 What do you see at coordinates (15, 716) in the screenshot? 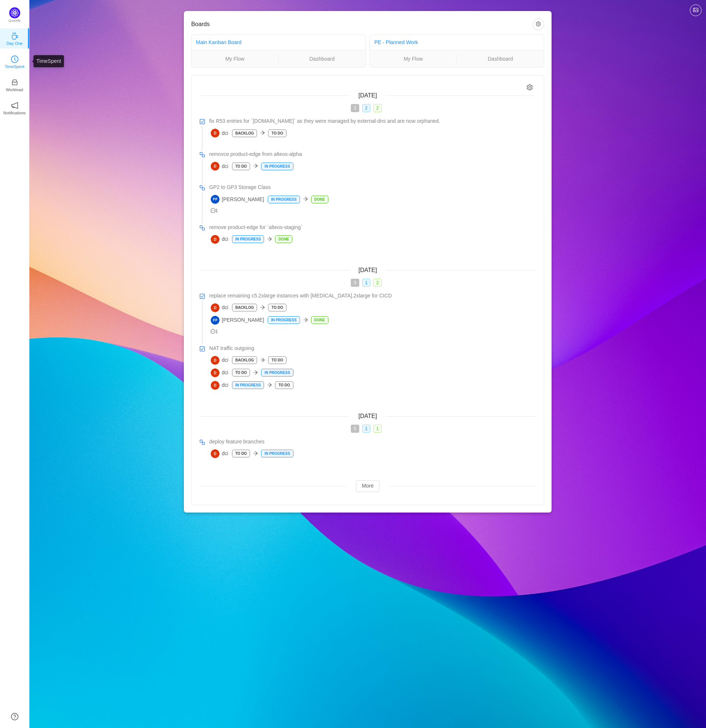
I see `a: icon: question-circle` at bounding box center [15, 716].